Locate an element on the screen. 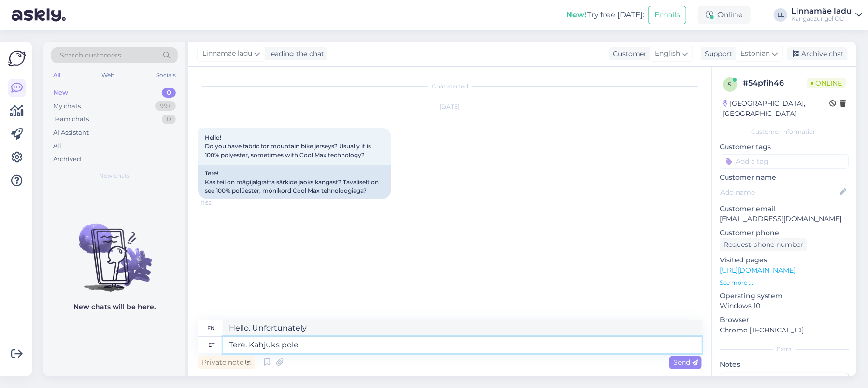  span: Hello! Do you have fabric for mountain bike jerseys? Usually it is 100% polyester, sometimes with... is located at coordinates (289, 146).